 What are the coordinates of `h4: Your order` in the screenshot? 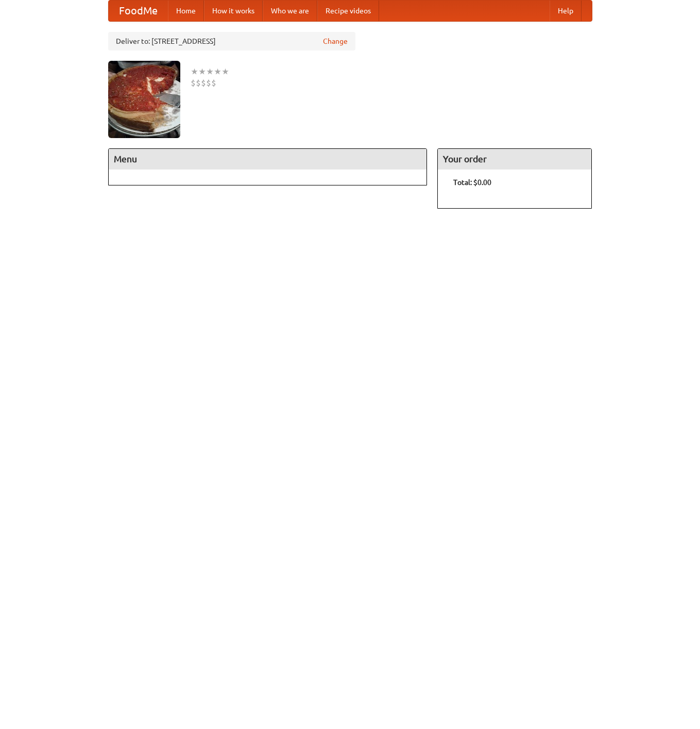 It's located at (515, 159).